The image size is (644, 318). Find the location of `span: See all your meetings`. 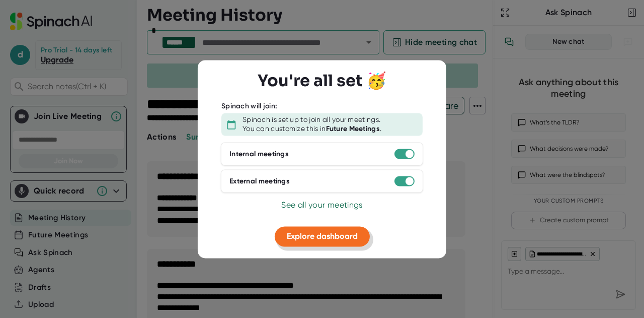

span: See all your meetings is located at coordinates (322, 205).